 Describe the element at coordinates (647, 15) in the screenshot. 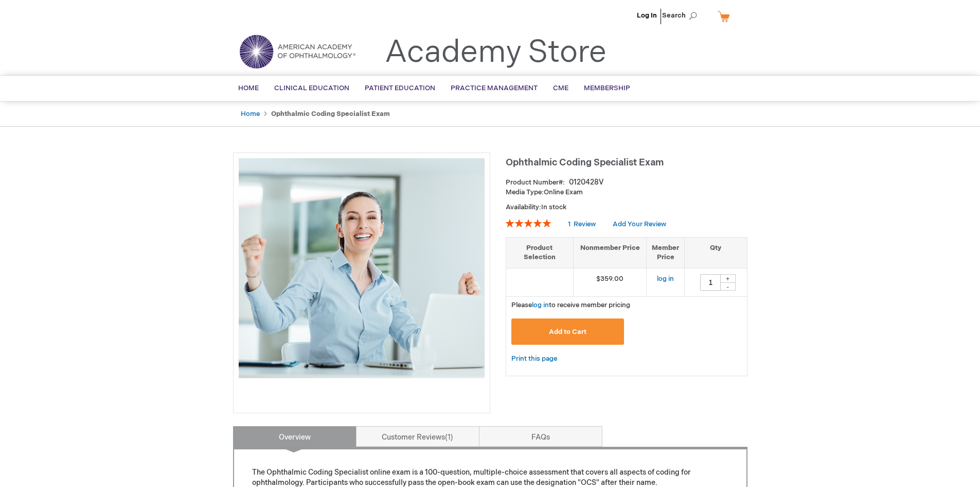

I see `a: Log In` at that location.